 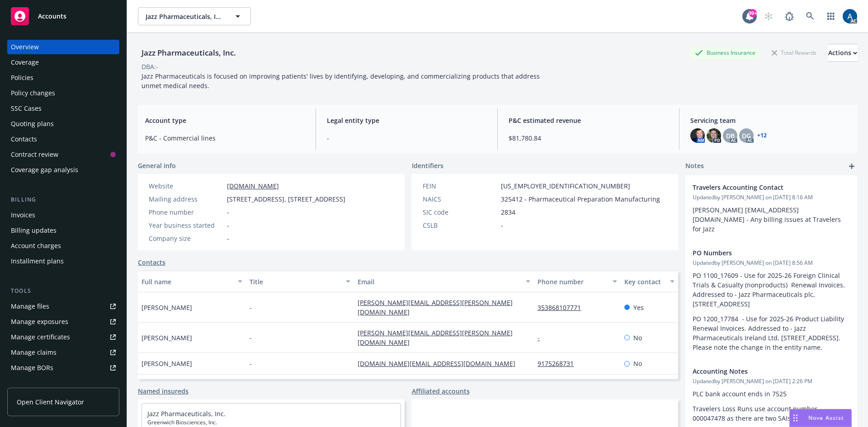 What do you see at coordinates (761, 135) in the screenshot?
I see `a: +12` at bounding box center [761, 135].